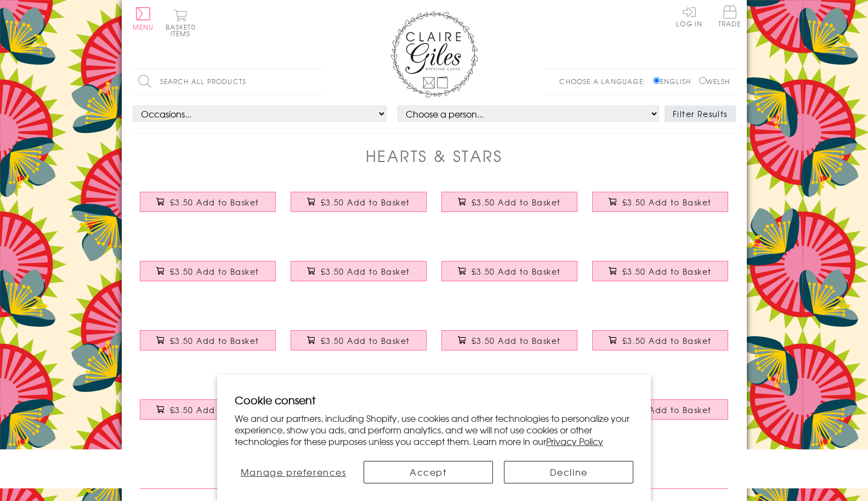 This screenshot has height=501, width=868. Describe the element at coordinates (180, 23) in the screenshot. I see `button: Basket0 items` at that location.